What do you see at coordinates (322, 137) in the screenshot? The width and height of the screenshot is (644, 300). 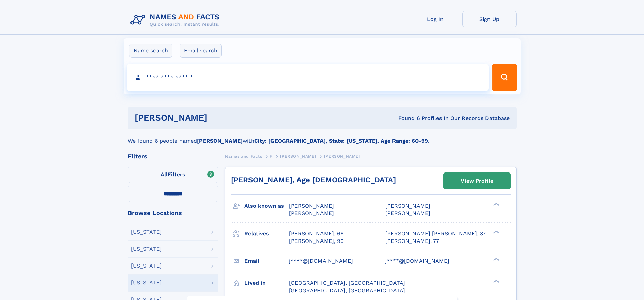 I see `div: We found 6 people named with .` at bounding box center [322, 137].